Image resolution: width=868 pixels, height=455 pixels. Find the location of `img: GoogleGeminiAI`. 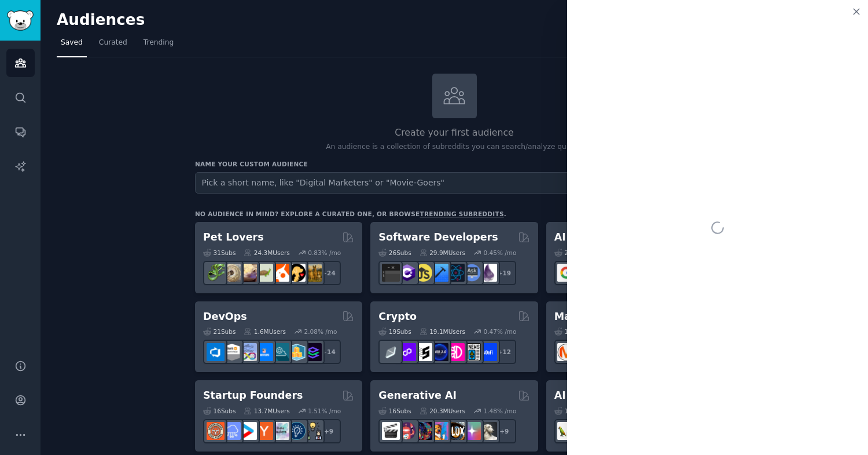

img: GoogleGeminiAI is located at coordinates (566, 272).